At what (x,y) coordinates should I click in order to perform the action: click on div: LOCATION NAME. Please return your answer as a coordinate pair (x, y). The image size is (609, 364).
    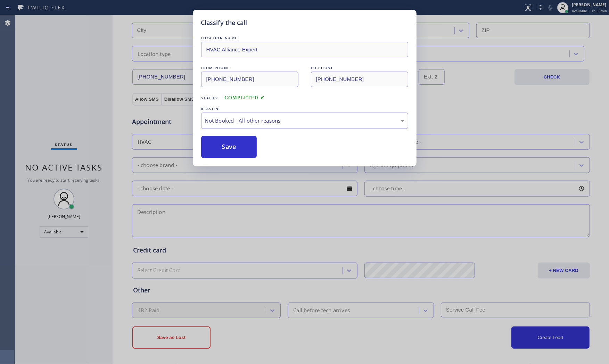
    Looking at the image, I should click on (305, 38).